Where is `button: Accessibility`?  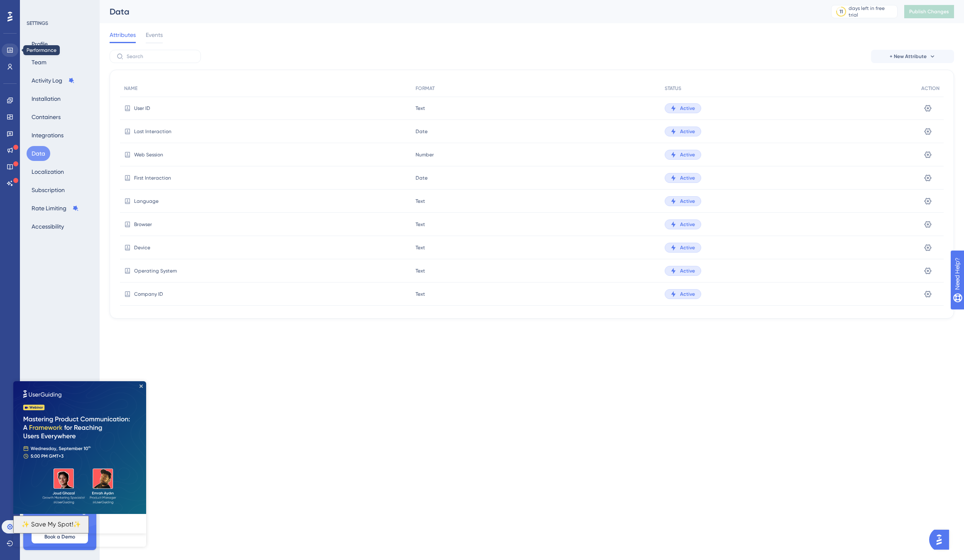 button: Accessibility is located at coordinates (47, 227).